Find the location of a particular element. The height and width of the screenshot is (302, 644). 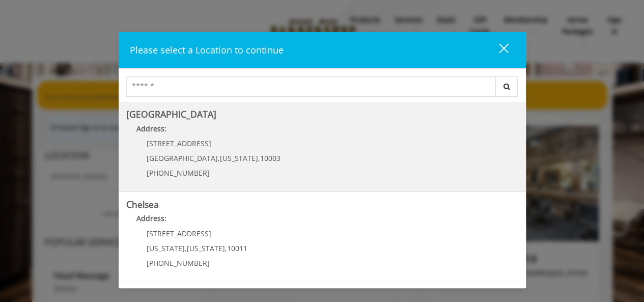

span: 10003 is located at coordinates (270, 158).